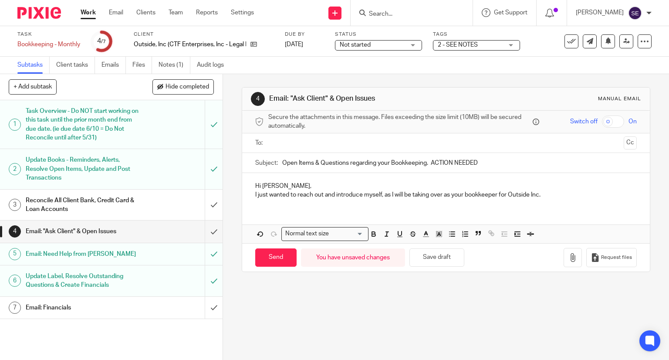 The image size is (669, 360). What do you see at coordinates (34, 65) in the screenshot?
I see `a: Subtasks` at bounding box center [34, 65].